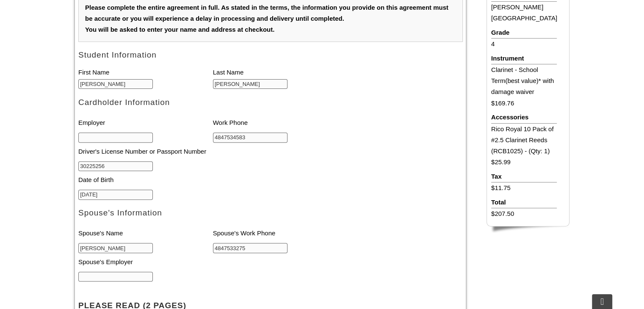 The image size is (644, 309). Describe the element at coordinates (199, 180) in the screenshot. I see `li: Date of Birth` at that location.